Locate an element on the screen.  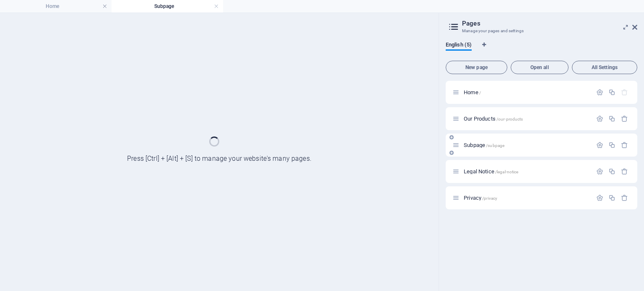
div: Legal Notice/legal-notice is located at coordinates (526, 171).